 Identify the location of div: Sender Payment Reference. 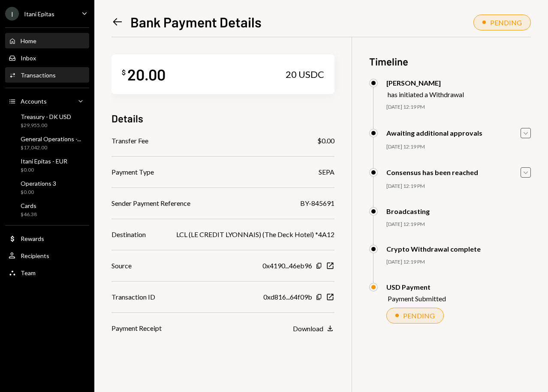
(151, 203).